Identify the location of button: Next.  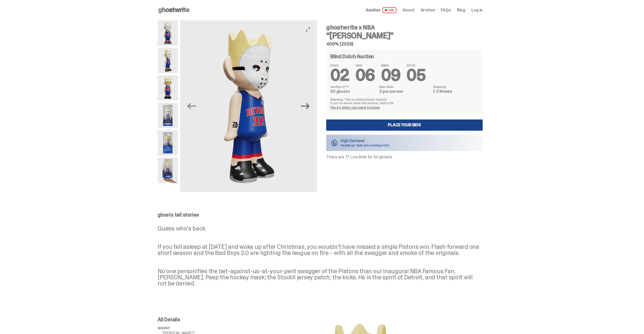
(306, 106).